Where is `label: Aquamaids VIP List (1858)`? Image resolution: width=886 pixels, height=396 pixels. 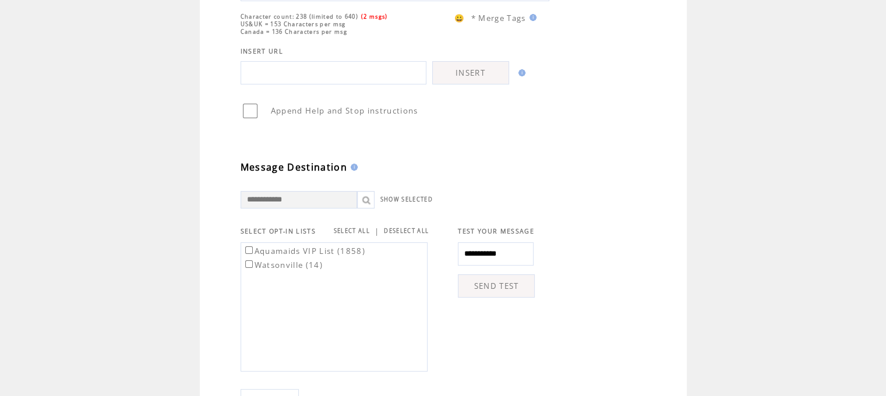
label: Aquamaids VIP List (1858) is located at coordinates (304, 251).